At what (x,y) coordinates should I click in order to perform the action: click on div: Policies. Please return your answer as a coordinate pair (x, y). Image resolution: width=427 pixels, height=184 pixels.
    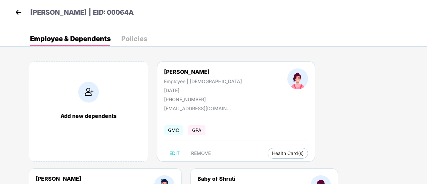
    Looking at the image, I should click on (134, 39).